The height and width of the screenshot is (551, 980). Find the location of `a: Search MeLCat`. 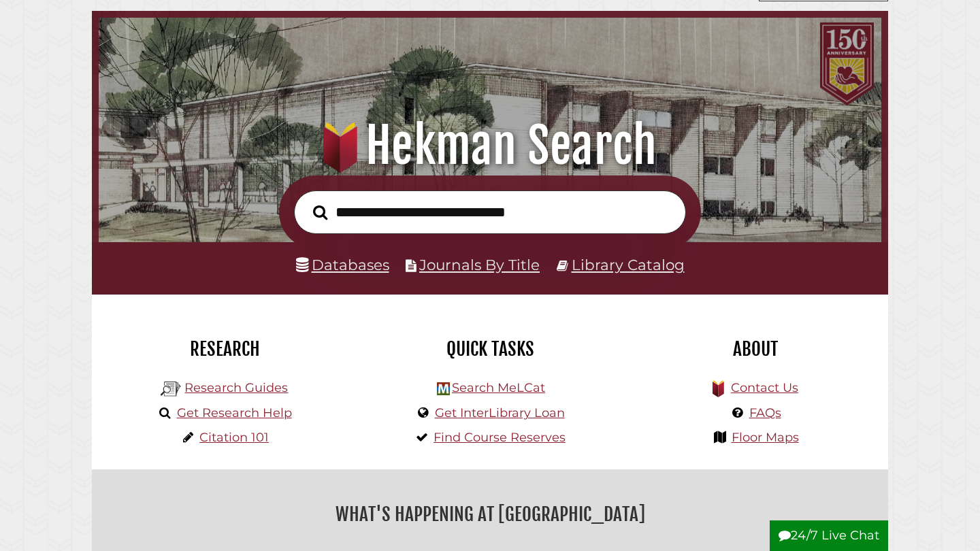

a: Search MeLCat is located at coordinates (498, 388).